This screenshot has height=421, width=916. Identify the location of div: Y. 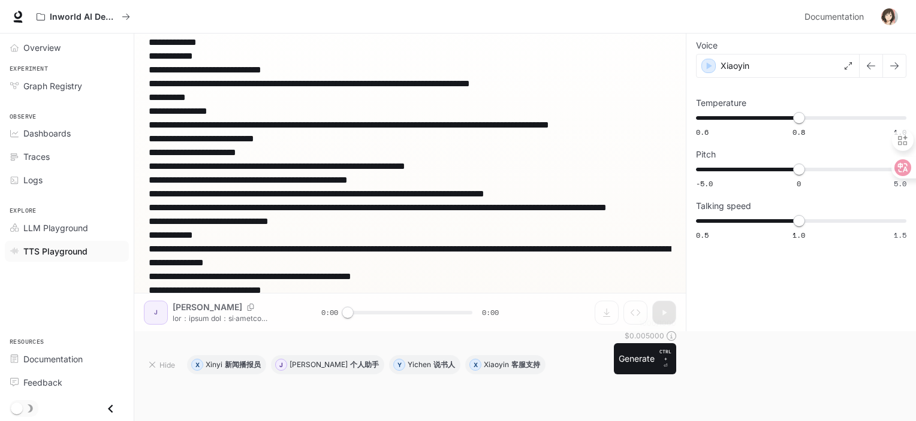
(399, 365).